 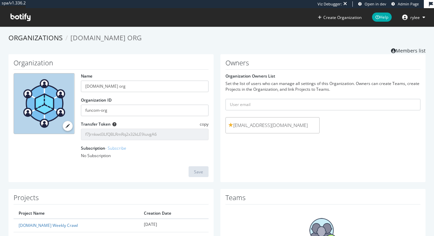 I want to click on input: Organization ID, so click(x=145, y=110).